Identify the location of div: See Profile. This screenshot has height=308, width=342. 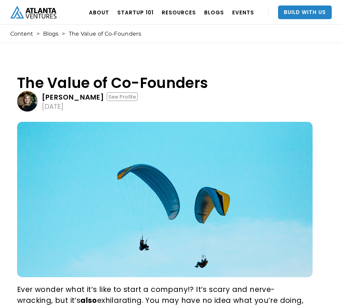
(122, 97).